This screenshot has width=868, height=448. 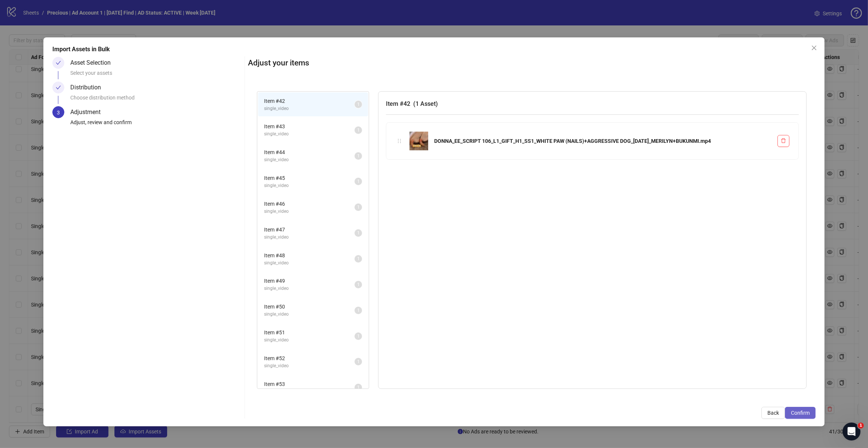 I want to click on span: Item # 47, so click(x=309, y=230).